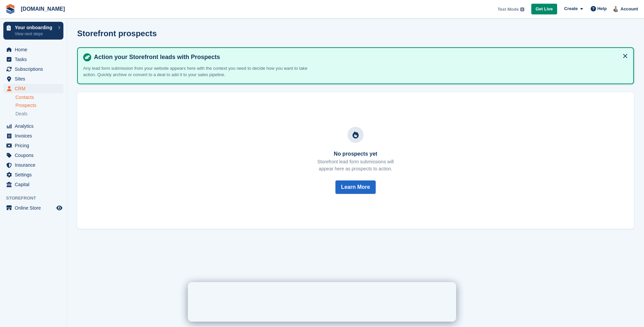  Describe the element at coordinates (39, 114) in the screenshot. I see `a: Deals` at that location.